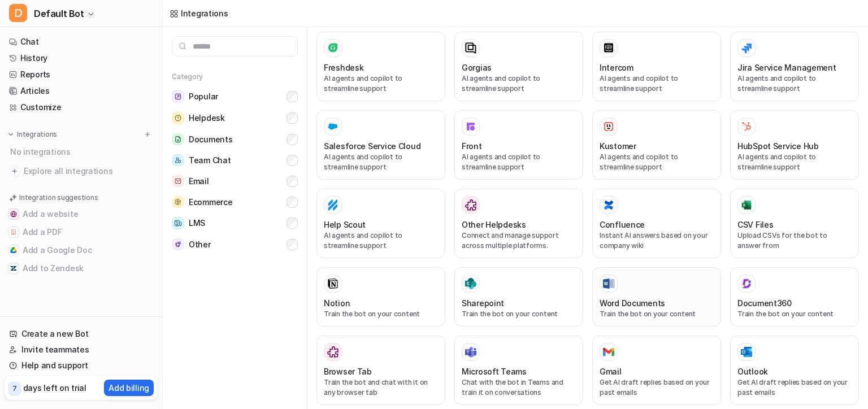  Describe the element at coordinates (794, 297) in the screenshot. I see `button: Document360Document360Train the bot on your content` at that location.